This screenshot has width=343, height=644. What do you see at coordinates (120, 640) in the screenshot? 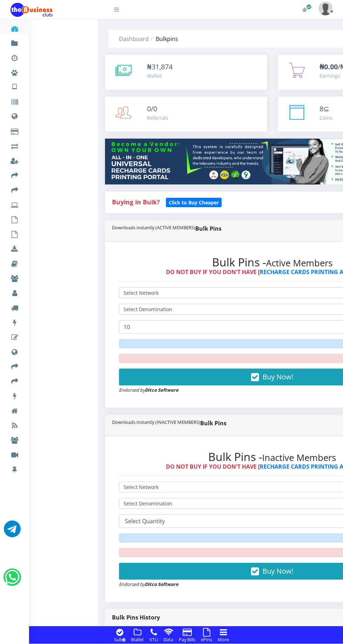
I see `small: Sub` at bounding box center [120, 640].